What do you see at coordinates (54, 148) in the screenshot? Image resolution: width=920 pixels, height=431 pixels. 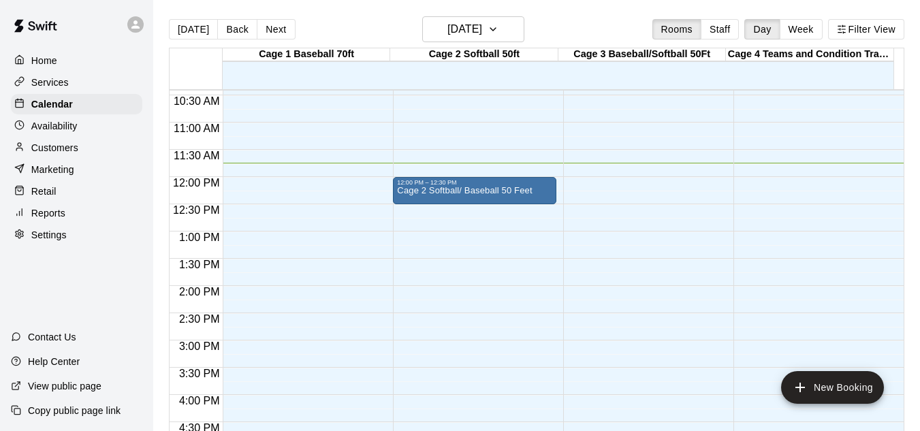 I see `p: Customers` at bounding box center [54, 148].